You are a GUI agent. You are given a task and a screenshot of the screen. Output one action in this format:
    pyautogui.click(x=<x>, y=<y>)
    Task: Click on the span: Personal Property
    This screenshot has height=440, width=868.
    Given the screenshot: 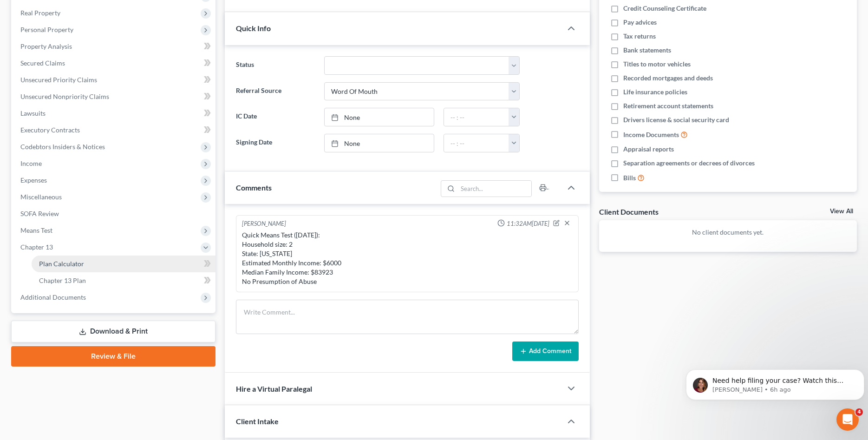 What is the action you would take?
    pyautogui.click(x=47, y=29)
    